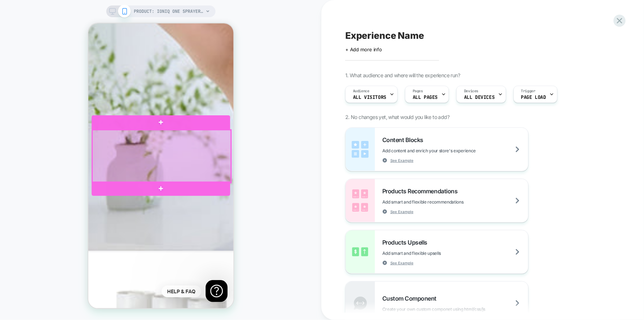 This screenshot has width=644, height=320. I want to click on span: ALL DEVICES, so click(479, 98).